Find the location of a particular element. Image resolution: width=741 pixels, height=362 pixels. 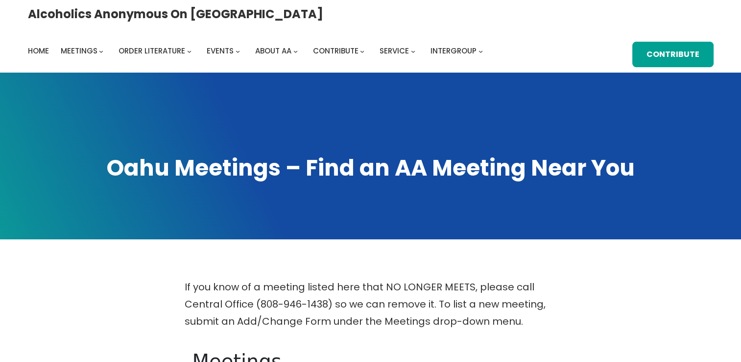

span: Meetings is located at coordinates (79, 50).